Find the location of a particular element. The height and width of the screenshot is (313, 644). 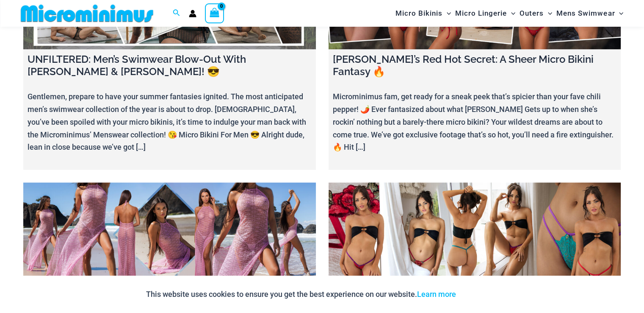

a: Account icon link is located at coordinates (193, 13).